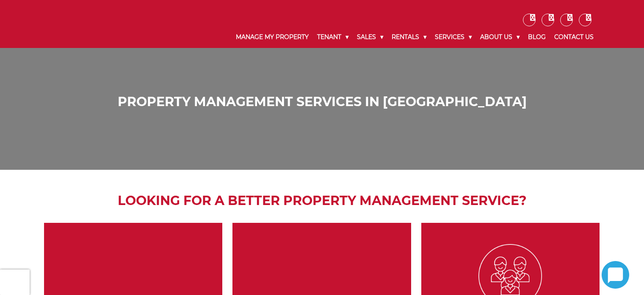  What do you see at coordinates (333, 37) in the screenshot?
I see `a: Tenant` at bounding box center [333, 37].